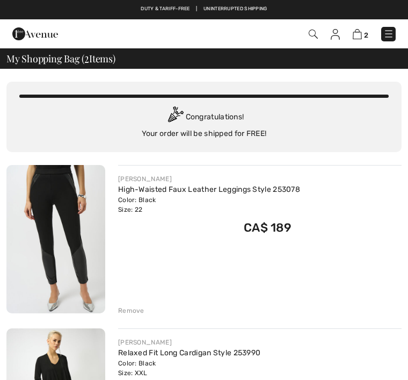 Image resolution: width=408 pixels, height=380 pixels. Describe the element at coordinates (189, 368) in the screenshot. I see `div: Color: Black Size: XXL` at that location.